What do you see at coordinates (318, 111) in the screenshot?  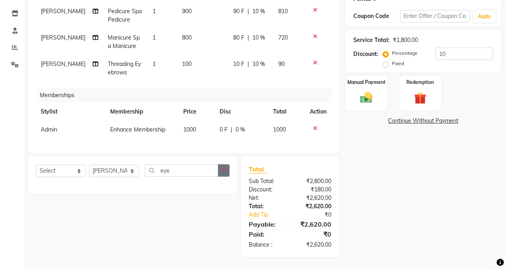 I see `th: Action` at bounding box center [318, 111].